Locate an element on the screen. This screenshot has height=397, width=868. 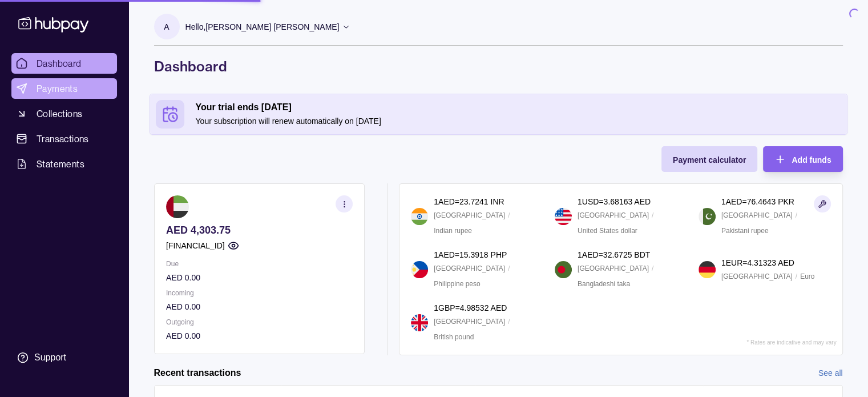
p: Pakistani rupee is located at coordinates (745, 231).